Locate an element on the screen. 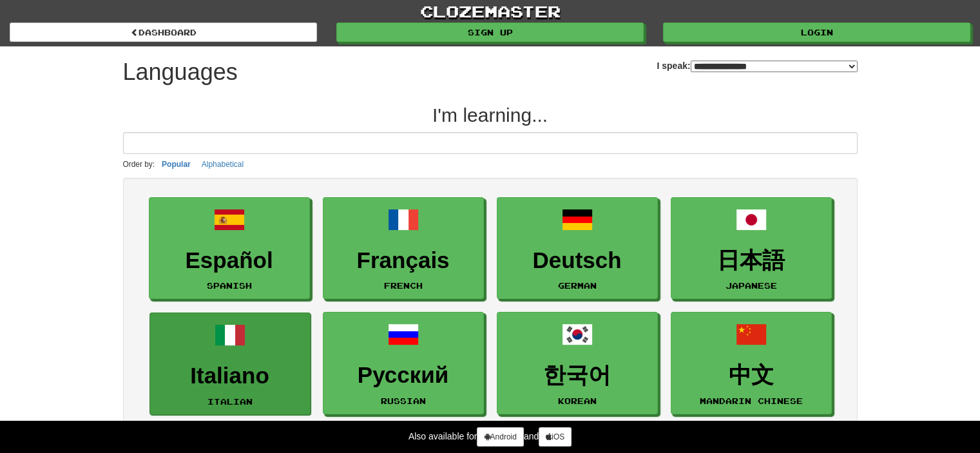 The image size is (980, 453). small: Spanish is located at coordinates (229, 285).